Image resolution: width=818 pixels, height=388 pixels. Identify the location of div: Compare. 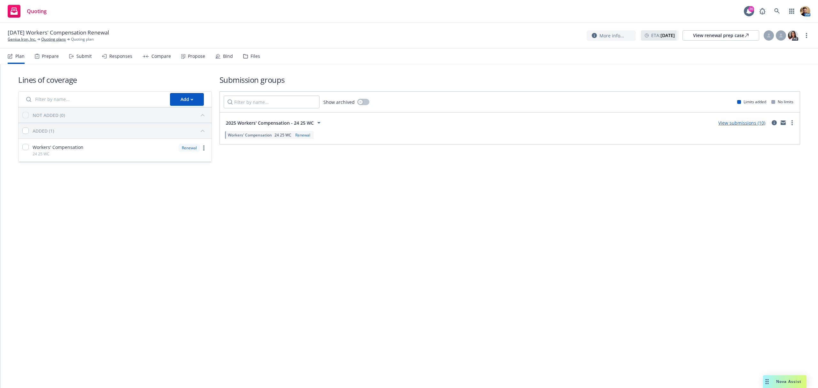
(161, 56).